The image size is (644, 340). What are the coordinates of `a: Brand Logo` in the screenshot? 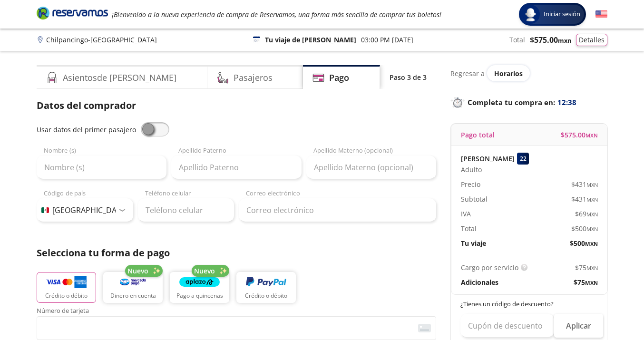 It's located at (72, 14).